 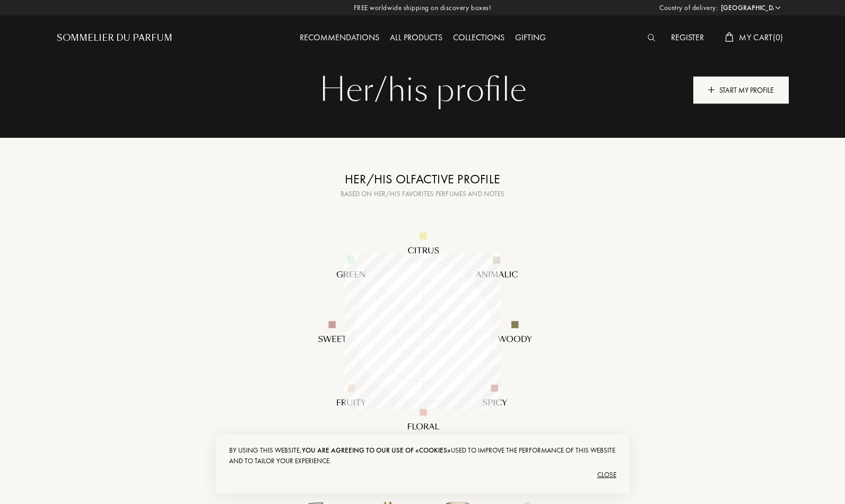 What do you see at coordinates (687, 37) in the screenshot?
I see `a: Register` at bounding box center [687, 37].